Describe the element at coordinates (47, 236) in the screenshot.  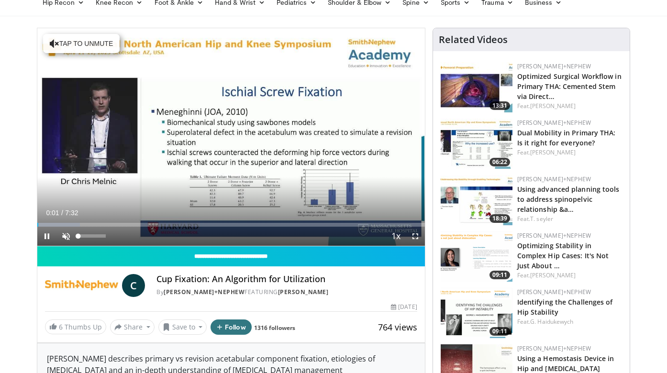
I see `button: Pause` at that location.